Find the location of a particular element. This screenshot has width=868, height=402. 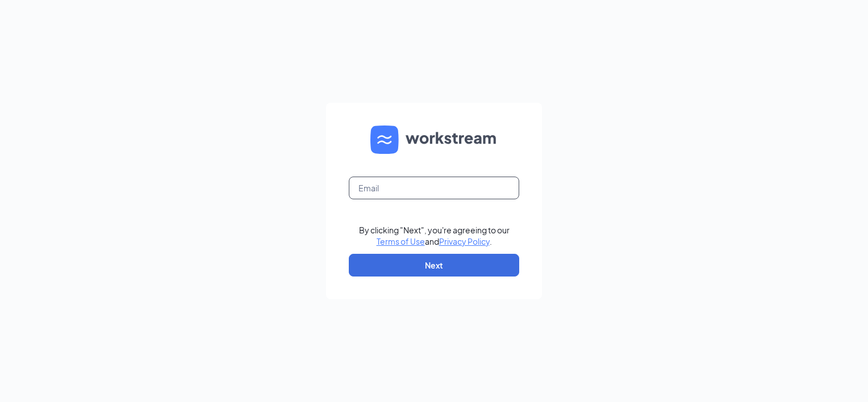

a: Privacy Policy is located at coordinates (465, 241).